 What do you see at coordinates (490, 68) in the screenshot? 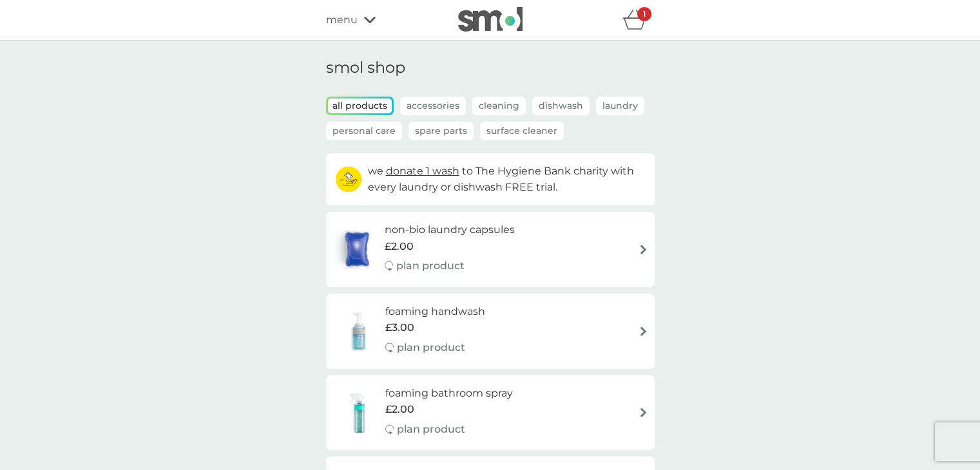
I see `h1: smol shop` at bounding box center [490, 68].